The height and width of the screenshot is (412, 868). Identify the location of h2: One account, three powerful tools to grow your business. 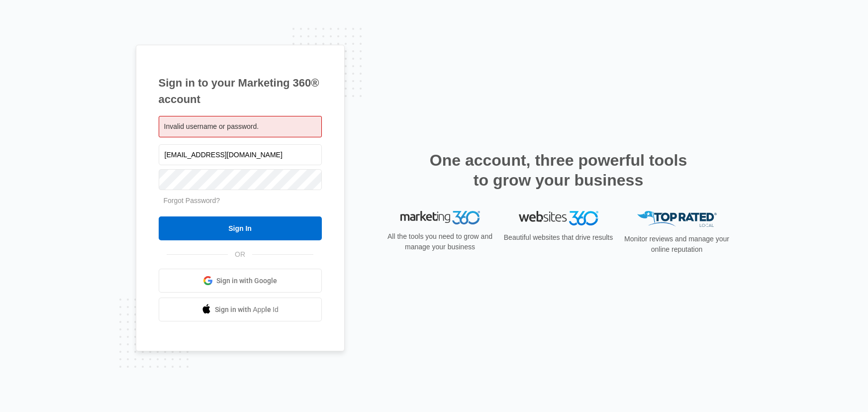
(559, 170).